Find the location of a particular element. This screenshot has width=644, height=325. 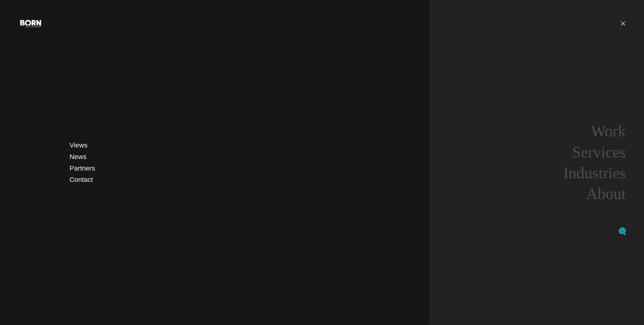

button: Open is located at coordinates (623, 23).